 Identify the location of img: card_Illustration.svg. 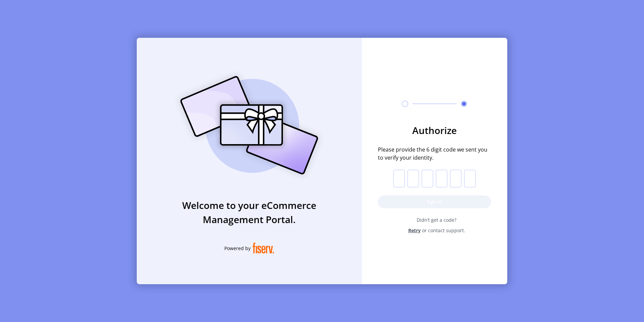
(249, 125).